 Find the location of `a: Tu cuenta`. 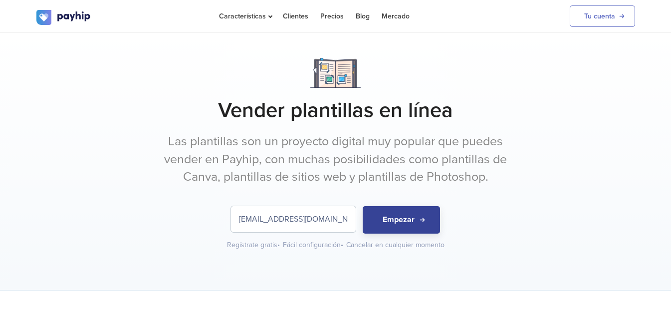

a: Tu cuenta is located at coordinates (603, 16).